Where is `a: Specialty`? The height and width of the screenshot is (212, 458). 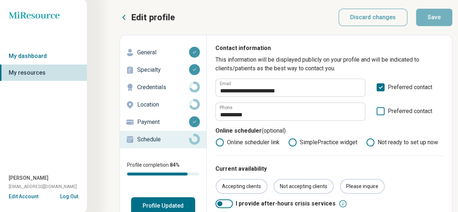 a: Specialty is located at coordinates (163, 70).